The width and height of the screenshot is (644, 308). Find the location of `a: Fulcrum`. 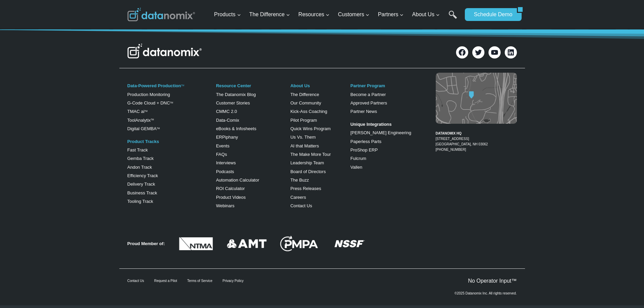

a: Fulcrum is located at coordinates (358, 158).